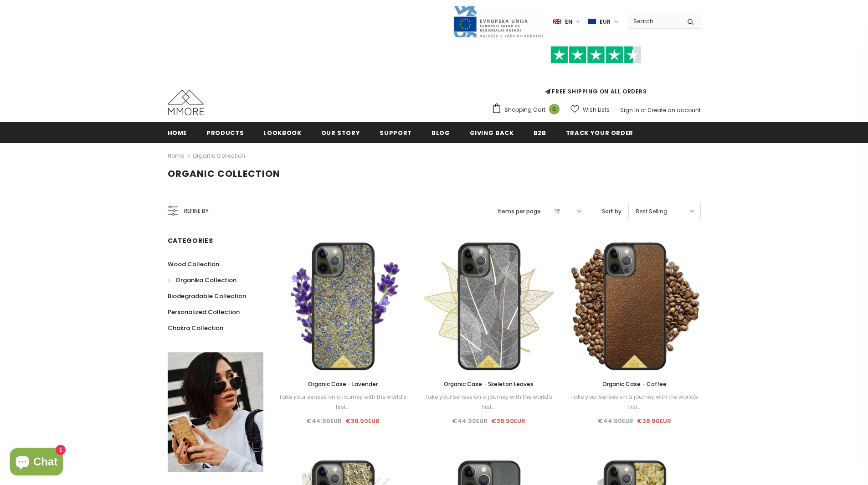 Image resolution: width=868 pixels, height=485 pixels. What do you see at coordinates (519, 212) in the screenshot?
I see `label: Items per page` at bounding box center [519, 212].